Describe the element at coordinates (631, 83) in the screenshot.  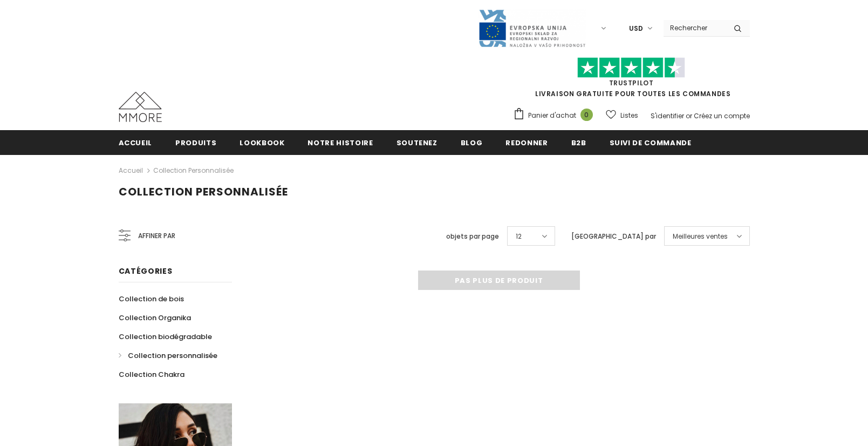
I see `a: TrustPilot` at that location.